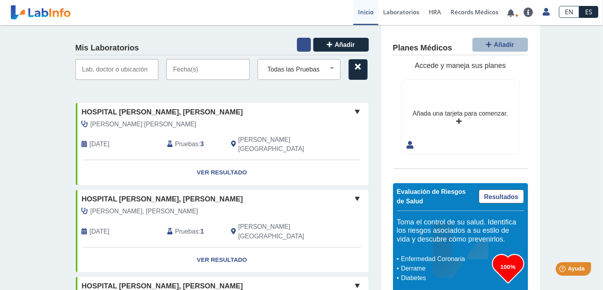 The image size is (603, 290). I want to click on span: Evaluación de Riesgos de Salud, so click(432, 196).